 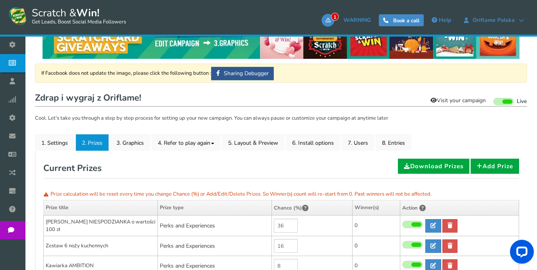 I want to click on strong: Win!, so click(x=88, y=13).